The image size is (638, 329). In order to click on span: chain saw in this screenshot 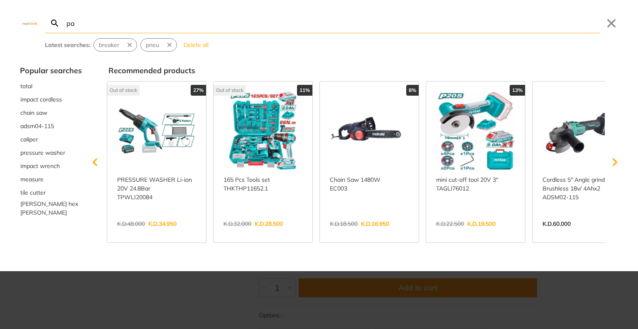, I will do `click(34, 113)`.